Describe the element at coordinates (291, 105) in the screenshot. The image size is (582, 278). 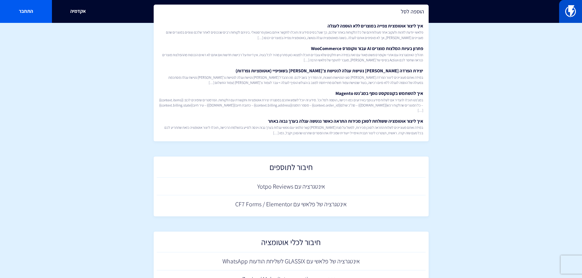
I see `span: במג’נטו תוכלו להגדיר אם לשלוח מידע נוסף באירועים כמו רכישה, הוספה לסל וכו’. מידע זה יוכל לשמש אתכ...` at that location.